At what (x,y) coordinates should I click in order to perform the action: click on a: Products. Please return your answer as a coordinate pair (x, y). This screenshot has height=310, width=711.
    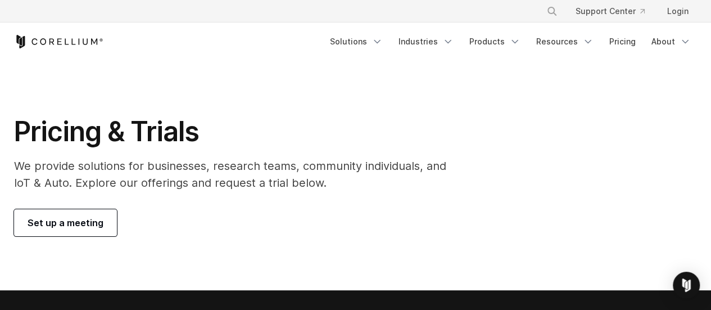
    Looking at the image, I should click on (495, 42).